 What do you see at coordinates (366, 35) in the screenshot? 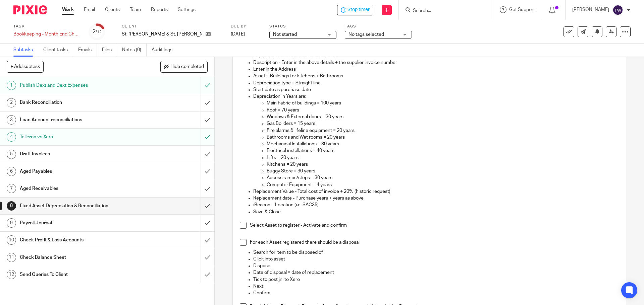
I see `span: No tags selected` at bounding box center [366, 35].